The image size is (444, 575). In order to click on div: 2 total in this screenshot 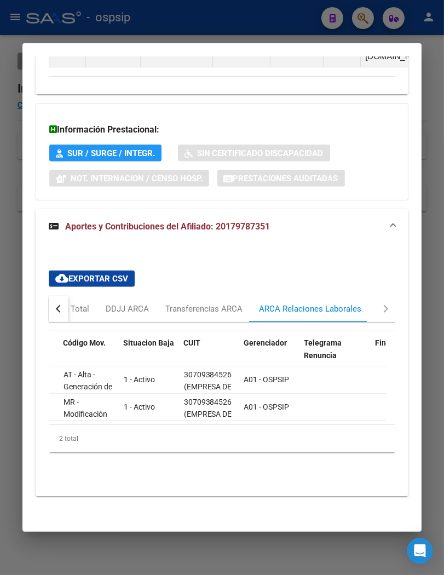, I will do `click(222, 439)`.